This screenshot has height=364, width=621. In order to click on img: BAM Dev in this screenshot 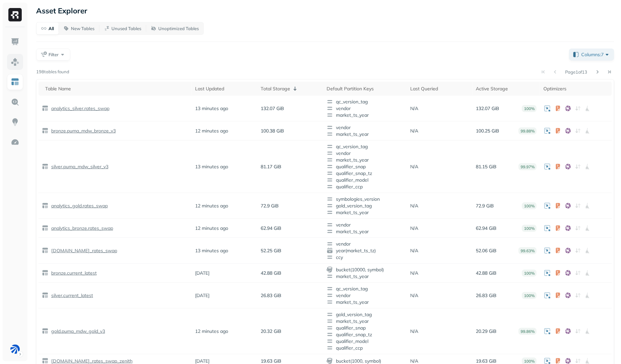, I will do `click(15, 349)`.